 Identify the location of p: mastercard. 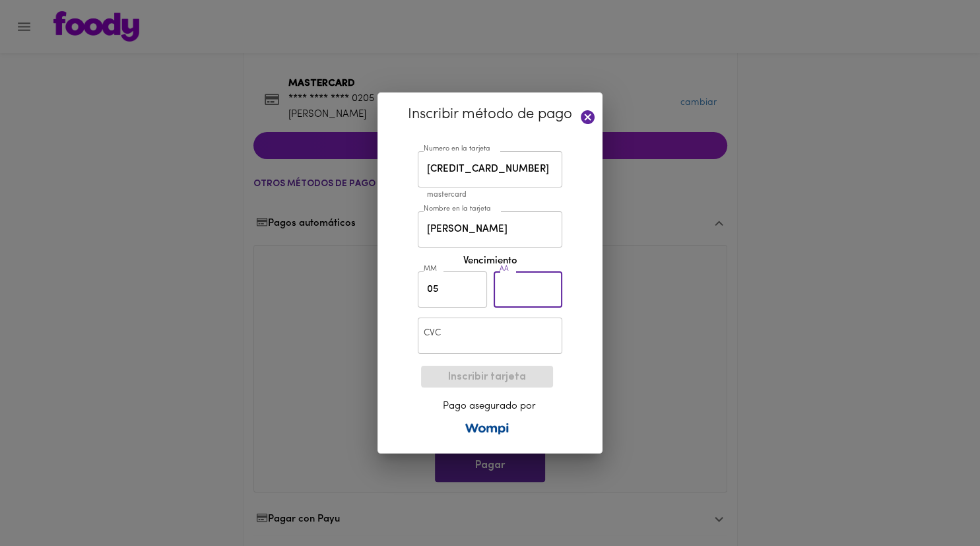
(499, 195).